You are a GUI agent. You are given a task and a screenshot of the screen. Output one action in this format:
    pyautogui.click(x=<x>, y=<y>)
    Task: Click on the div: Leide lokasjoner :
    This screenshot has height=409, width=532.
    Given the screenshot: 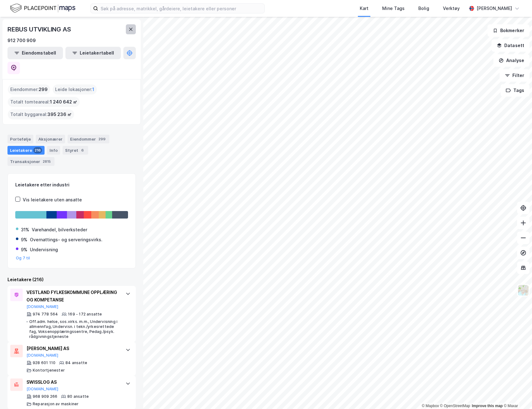 What is the action you would take?
    pyautogui.click(x=75, y=90)
    